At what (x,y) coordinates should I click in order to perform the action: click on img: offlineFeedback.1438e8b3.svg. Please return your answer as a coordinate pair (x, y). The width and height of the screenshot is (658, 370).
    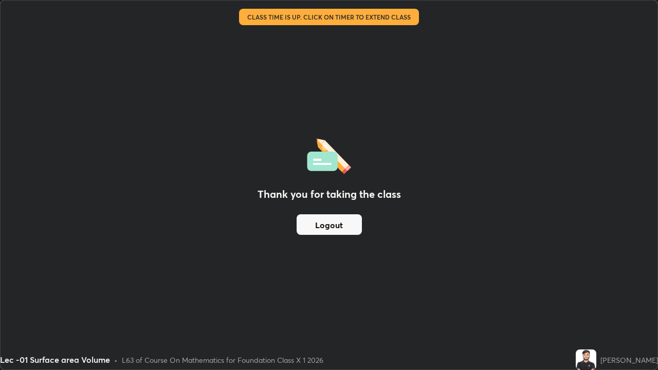
    Looking at the image, I should click on (329, 155).